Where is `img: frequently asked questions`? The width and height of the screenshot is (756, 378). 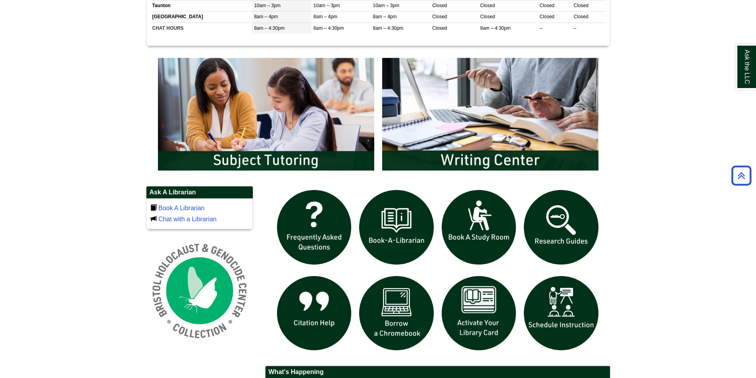 img: frequently asked questions is located at coordinates (314, 227).